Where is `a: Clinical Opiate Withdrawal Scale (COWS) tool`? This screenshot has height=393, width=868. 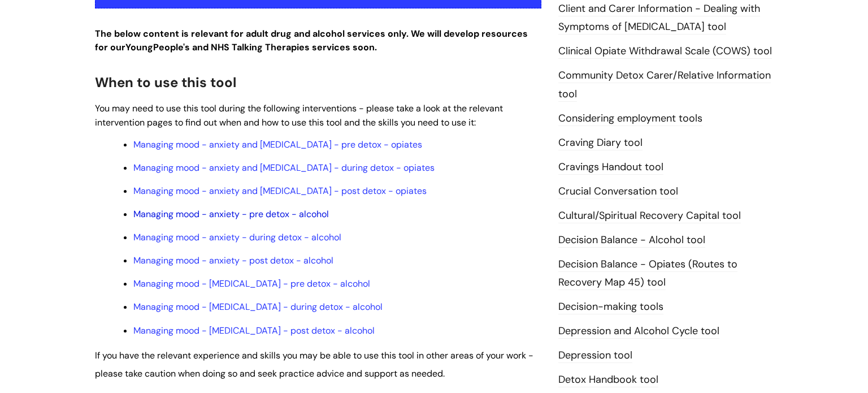 a: Clinical Opiate Withdrawal Scale (COWS) tool is located at coordinates (666, 51).